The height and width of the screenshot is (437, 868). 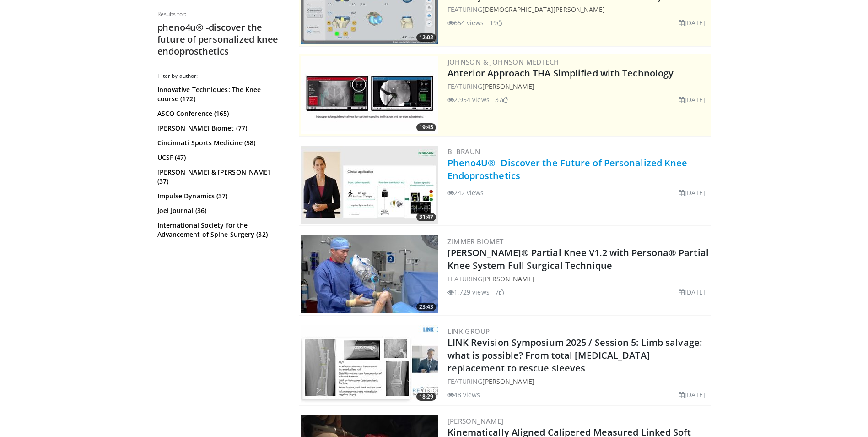 What do you see at coordinates (370, 95) in the screenshot?
I see `img: 06bb1c17-1231-4454-8f12-6191b0b3b81a.300x170_q85_crop-smart_upscale.jpg` at bounding box center [370, 95].